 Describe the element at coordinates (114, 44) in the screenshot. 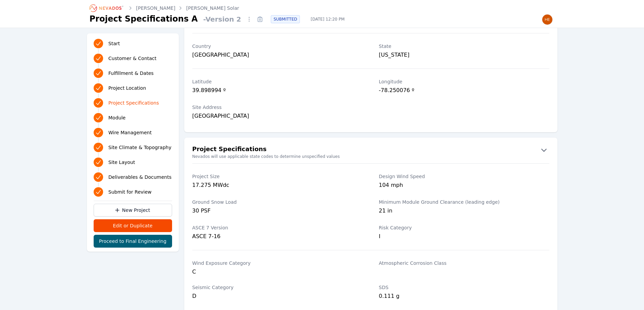

I see `span: Start` at that location.